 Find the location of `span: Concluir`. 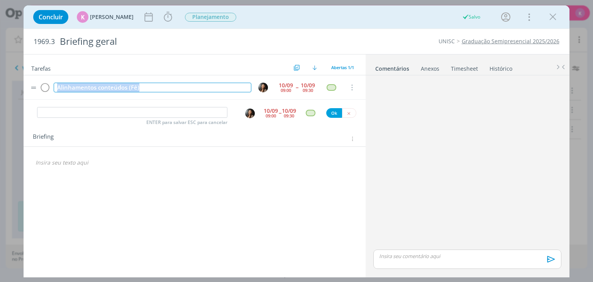

span: Concluir is located at coordinates (51, 17).